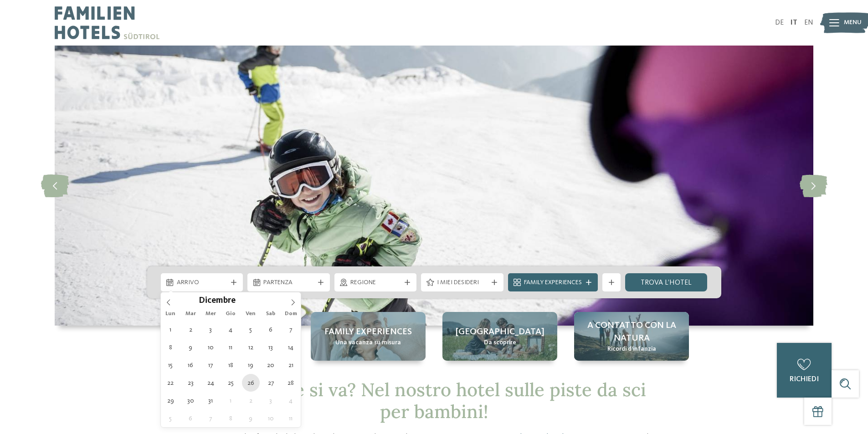 The width and height of the screenshot is (868, 434). Describe the element at coordinates (368, 332) in the screenshot. I see `span: Family experiences` at that location.